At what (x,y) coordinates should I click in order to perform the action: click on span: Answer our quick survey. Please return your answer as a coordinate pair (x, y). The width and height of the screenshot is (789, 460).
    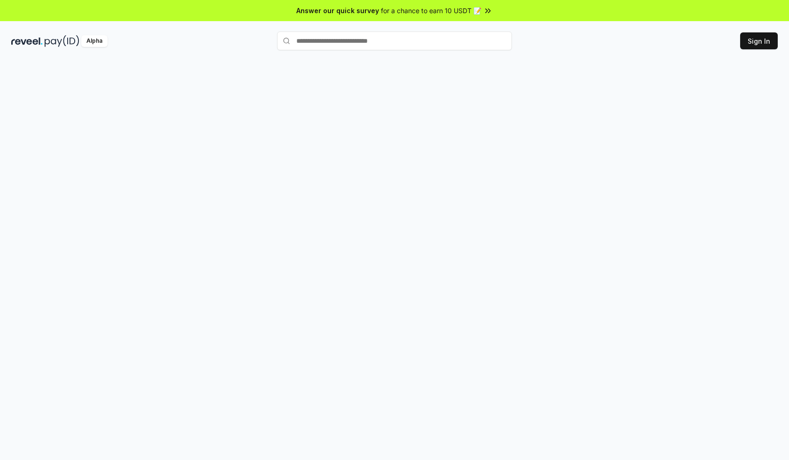
    Looking at the image, I should click on (338, 10).